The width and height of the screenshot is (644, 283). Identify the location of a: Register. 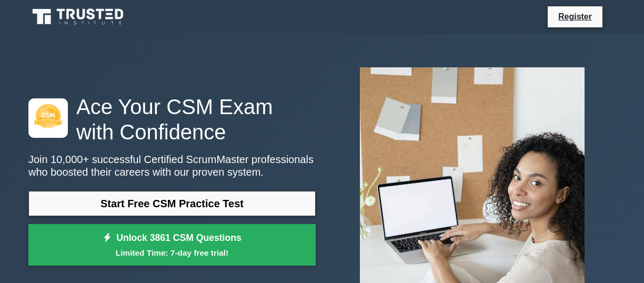
(575, 17).